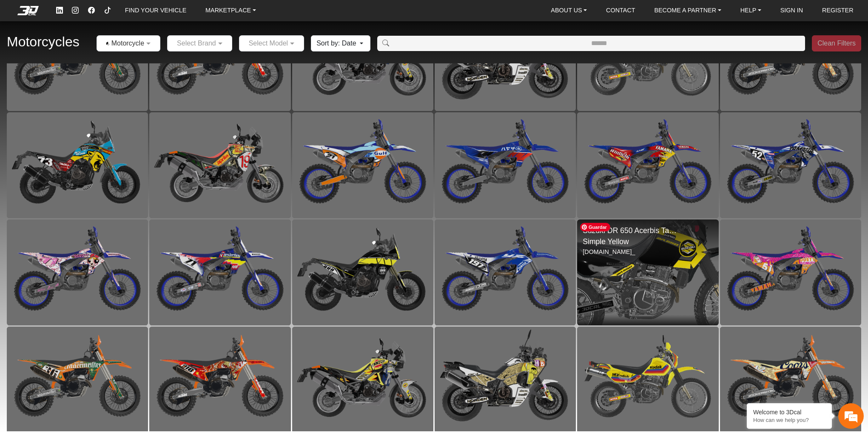  I want to click on a: BECOME A PARTNER, so click(688, 10).